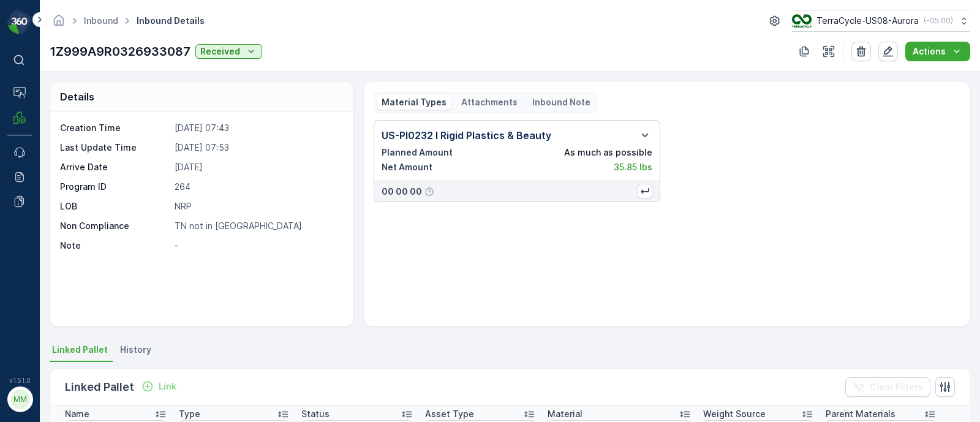  What do you see at coordinates (168, 387) in the screenshot?
I see `p: Link` at bounding box center [168, 387].